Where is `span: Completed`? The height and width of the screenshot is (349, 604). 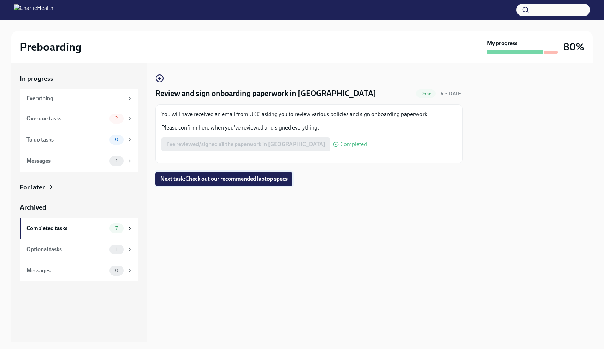 span: Completed is located at coordinates (354, 145).